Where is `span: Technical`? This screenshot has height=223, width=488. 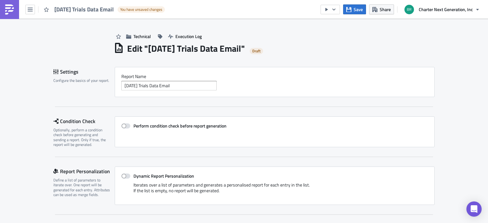 span: Technical is located at coordinates (142, 36).